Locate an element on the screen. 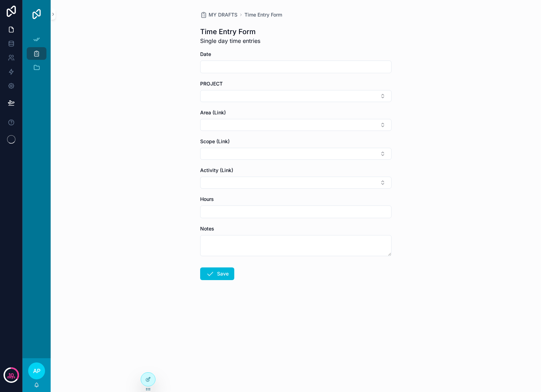  div: scrollable content is located at coordinates (37, 56).